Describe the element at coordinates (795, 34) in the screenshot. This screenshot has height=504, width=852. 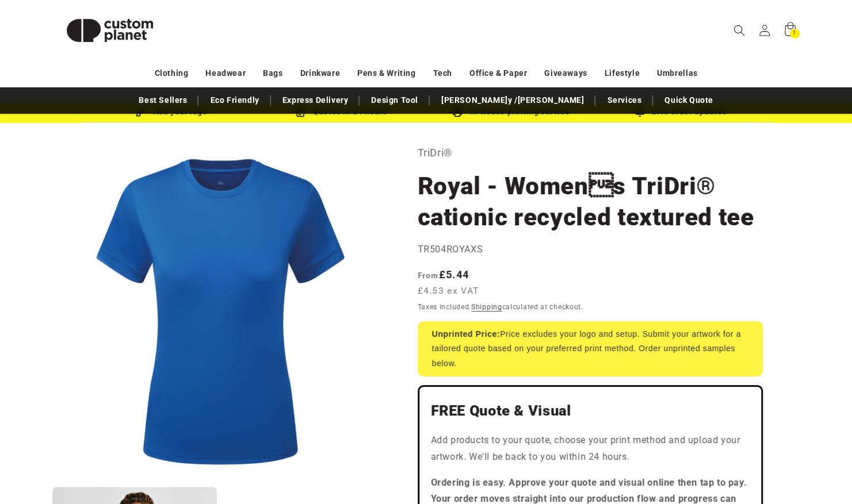
I see `span: 1` at that location.